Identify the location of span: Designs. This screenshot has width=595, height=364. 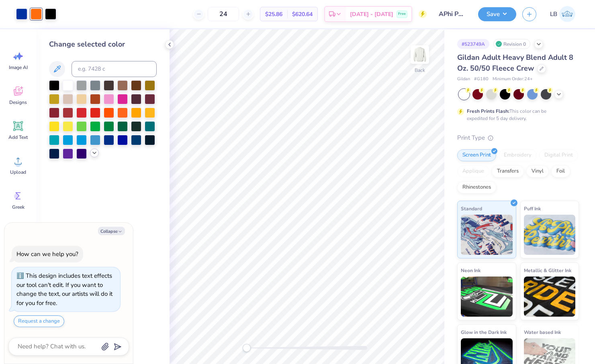
(18, 102).